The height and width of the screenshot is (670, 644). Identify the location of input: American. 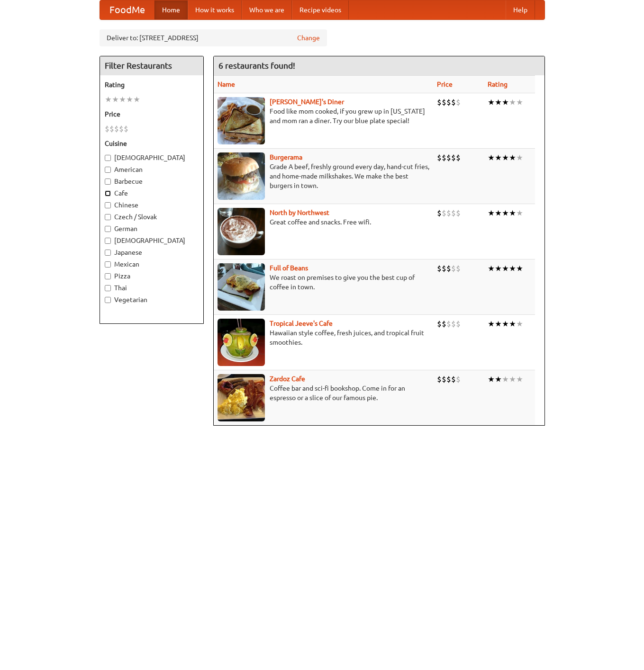
(108, 169).